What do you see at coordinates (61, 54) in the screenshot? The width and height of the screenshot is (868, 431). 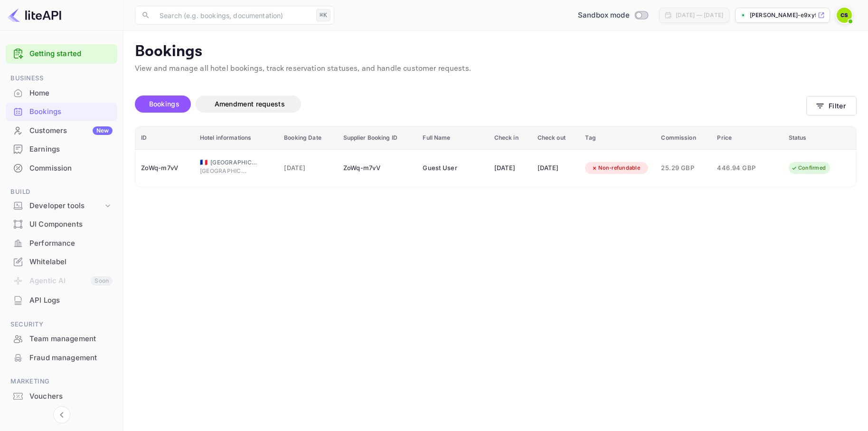 I see `div: Getting started` at bounding box center [61, 54].